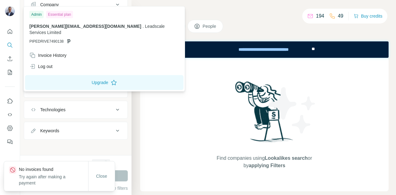 The height and width of the screenshot is (195, 396). I want to click on p: 194, so click(320, 16).